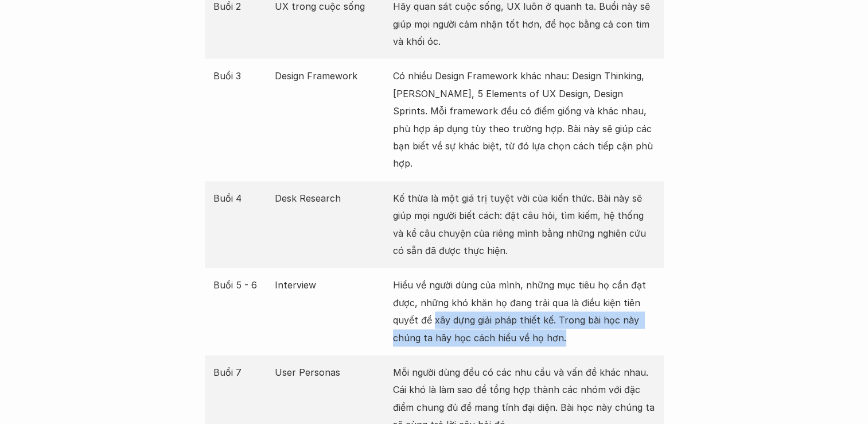  What do you see at coordinates (241, 76) in the screenshot?
I see `p: Buổi 3` at bounding box center [241, 76].